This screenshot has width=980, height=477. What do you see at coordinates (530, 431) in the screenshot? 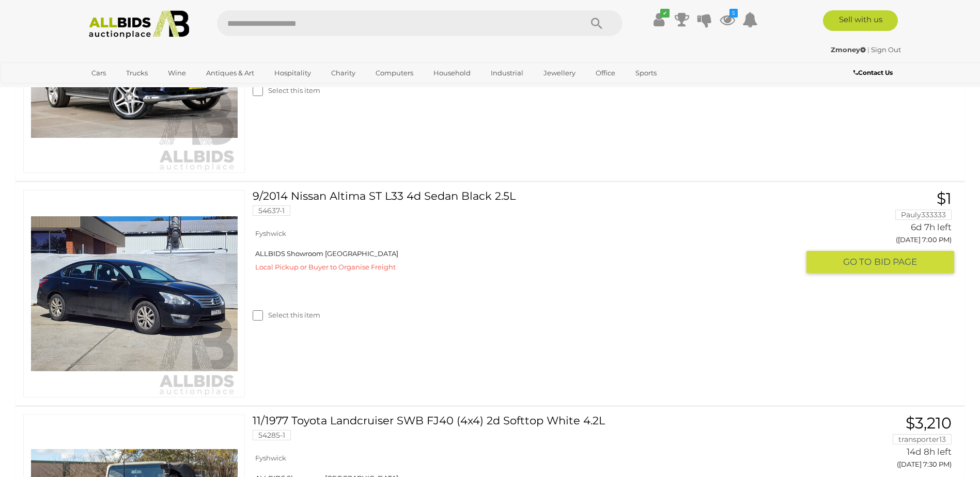
I see `a: 11/1977 Toyota Landcruiser SWB FJ40 (4x4) 2d Softtop White 4.2L 54285-1` at bounding box center [530, 431].